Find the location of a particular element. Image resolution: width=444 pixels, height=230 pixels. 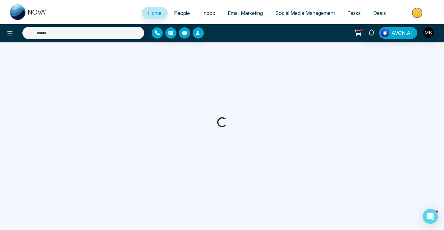

span: Tasks is located at coordinates (354, 13).